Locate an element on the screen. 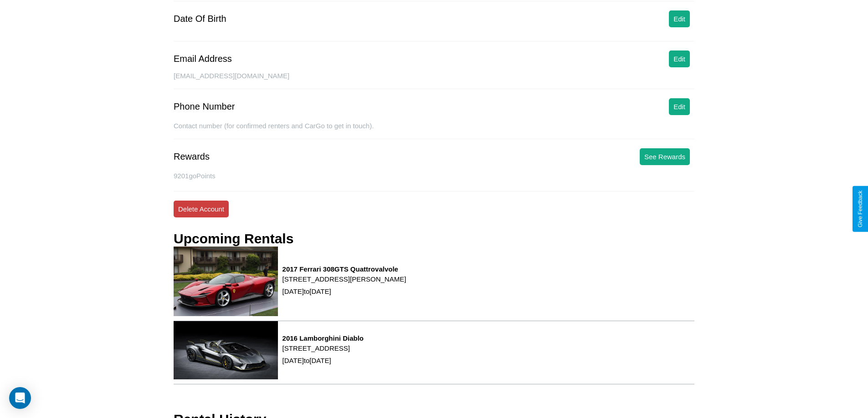 The image size is (868, 418). div: Date Of Birth is located at coordinates (200, 18).